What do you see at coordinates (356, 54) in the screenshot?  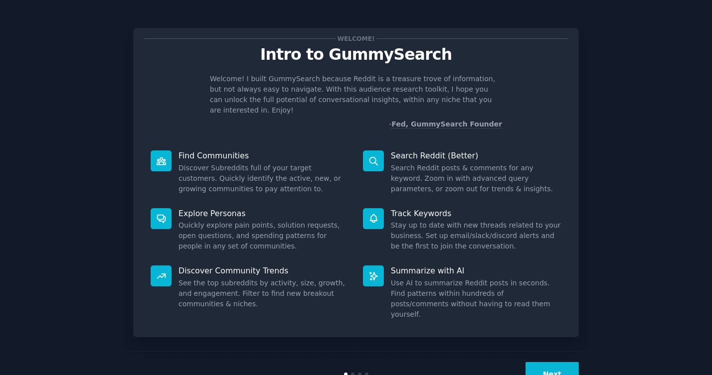 I see `p: Intro to GummySearch` at bounding box center [356, 54].